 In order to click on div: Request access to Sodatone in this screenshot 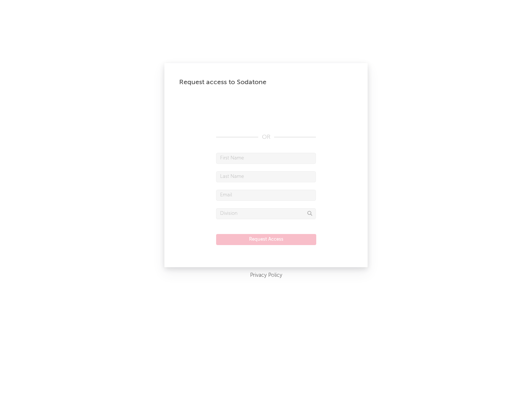, I will do `click(266, 82)`.